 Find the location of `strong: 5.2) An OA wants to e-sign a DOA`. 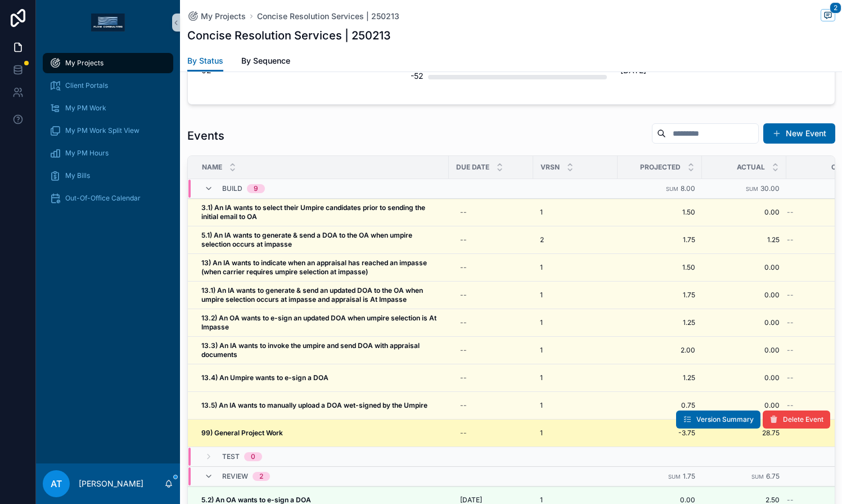

strong: 5.2) An OA wants to e-sign a DOA is located at coordinates (256, 499).